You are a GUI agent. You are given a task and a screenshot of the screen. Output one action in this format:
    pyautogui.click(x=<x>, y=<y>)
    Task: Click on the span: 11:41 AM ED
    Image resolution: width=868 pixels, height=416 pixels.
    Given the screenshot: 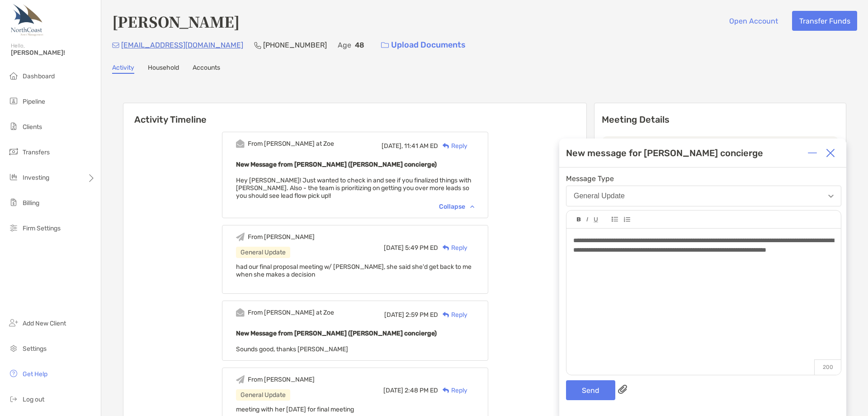 What is the action you would take?
    pyautogui.click(x=421, y=146)
    